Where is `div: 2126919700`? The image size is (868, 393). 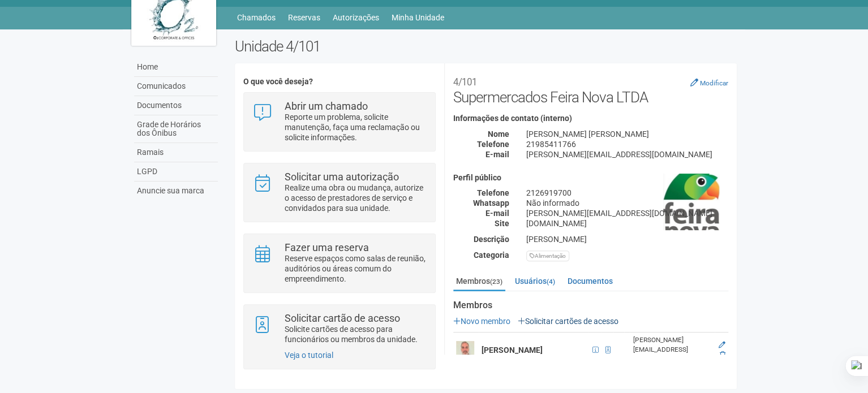 div: 2126919700 is located at coordinates (628, 193).